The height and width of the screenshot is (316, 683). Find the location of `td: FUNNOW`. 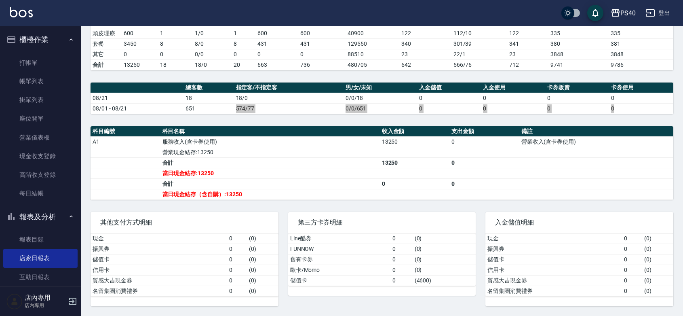

td: FUNNOW is located at coordinates (340, 249).